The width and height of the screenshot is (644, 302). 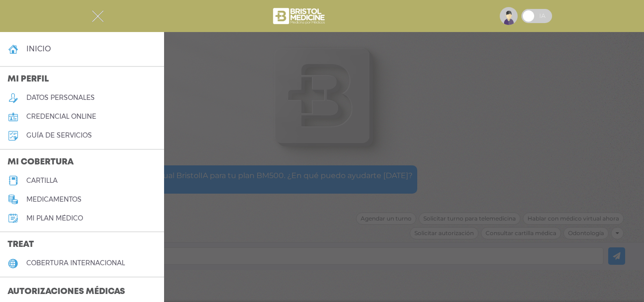 I want to click on h5: cartilla, so click(x=42, y=180).